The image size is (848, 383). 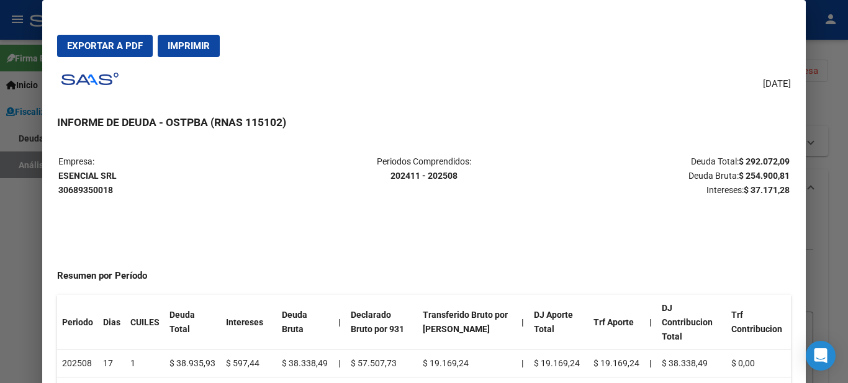 What do you see at coordinates (765, 161) in the screenshot?
I see `strong: $ 292.072,09` at bounding box center [765, 161].